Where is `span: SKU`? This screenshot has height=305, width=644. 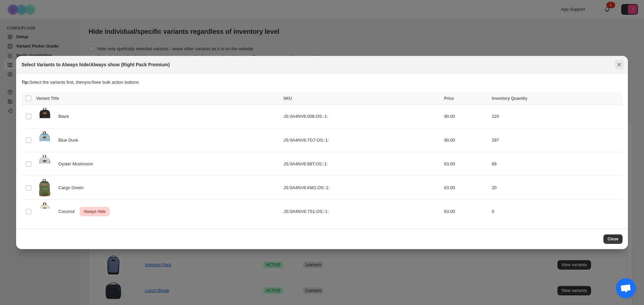
span: SKU is located at coordinates (288, 98).